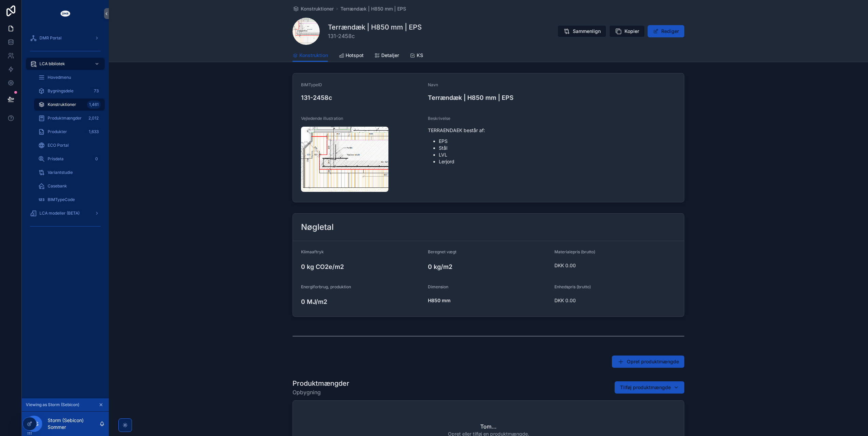 The image size is (868, 436). Describe the element at coordinates (438, 287) in the screenshot. I see `span: Dimension` at that location.